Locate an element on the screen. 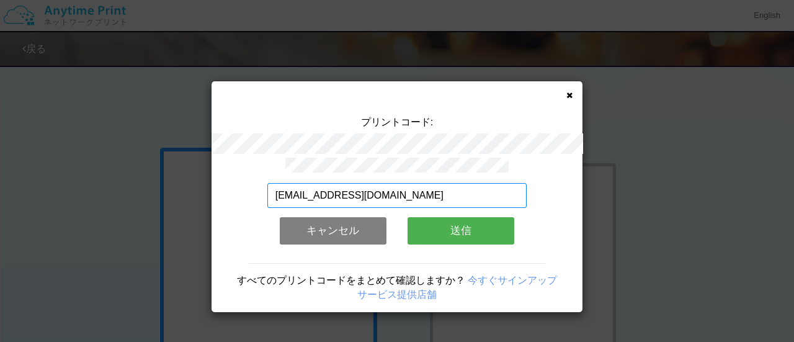 The image size is (794, 342). a: サービス提供店舗 is located at coordinates (397, 294).